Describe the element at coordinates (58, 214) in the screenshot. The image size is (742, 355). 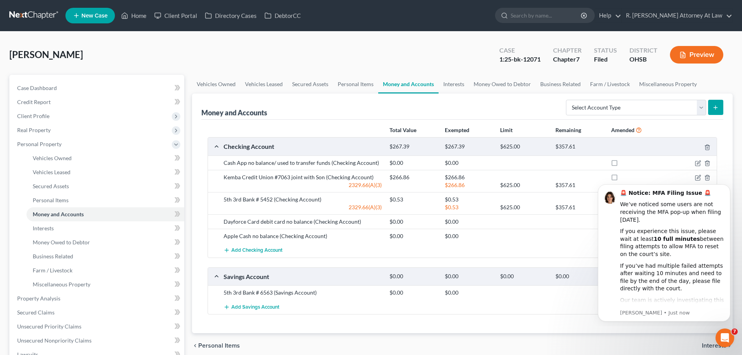
I see `span: Money and Accounts` at that location.